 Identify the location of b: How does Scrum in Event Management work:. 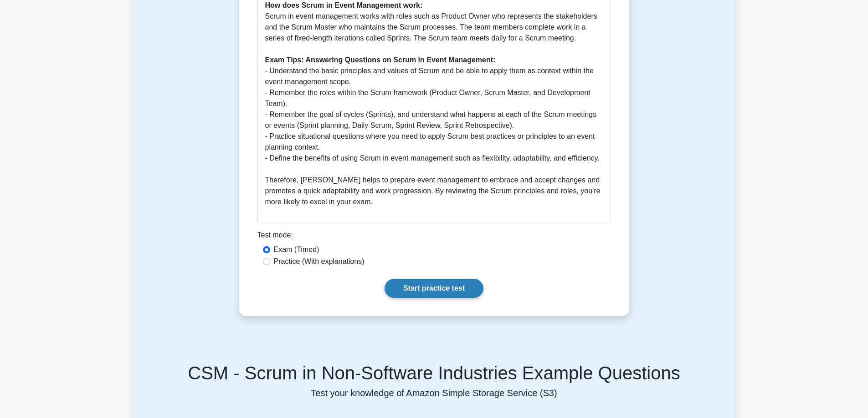
(344, 5).